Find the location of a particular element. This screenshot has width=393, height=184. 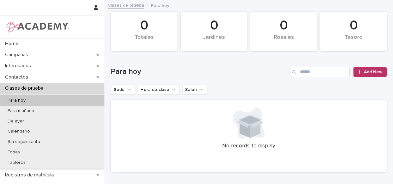

p: Clases de prueba is located at coordinates (25, 88).